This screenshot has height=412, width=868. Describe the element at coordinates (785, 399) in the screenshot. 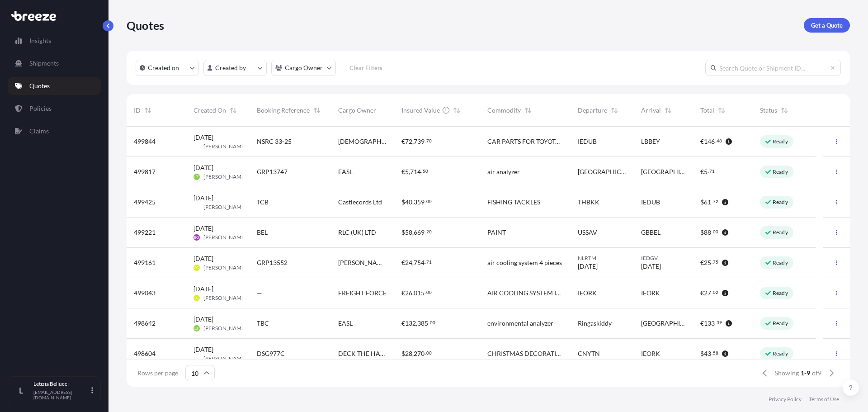

I see `a: Privacy Policy` at that location.